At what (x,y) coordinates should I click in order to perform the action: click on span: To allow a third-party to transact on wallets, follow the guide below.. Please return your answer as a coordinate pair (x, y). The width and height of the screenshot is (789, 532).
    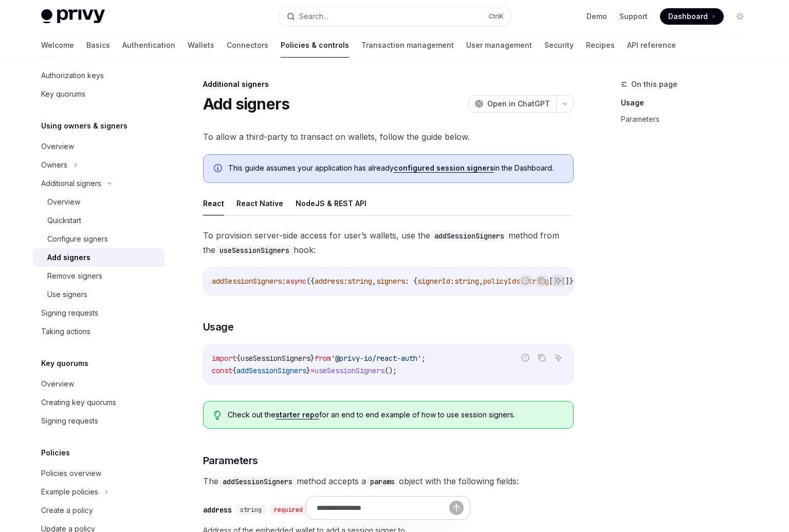
    Looking at the image, I should click on (388, 136).